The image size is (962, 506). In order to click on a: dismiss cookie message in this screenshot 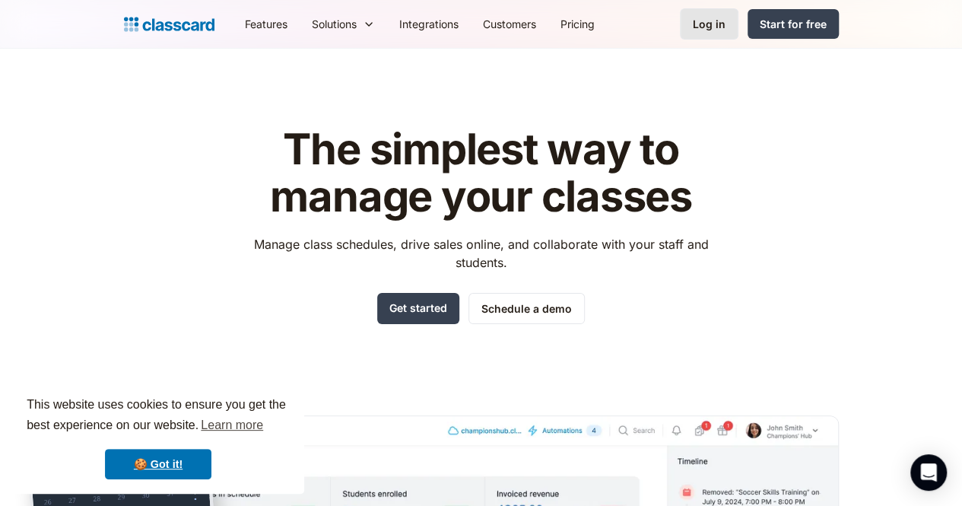, I will do `click(158, 464)`.